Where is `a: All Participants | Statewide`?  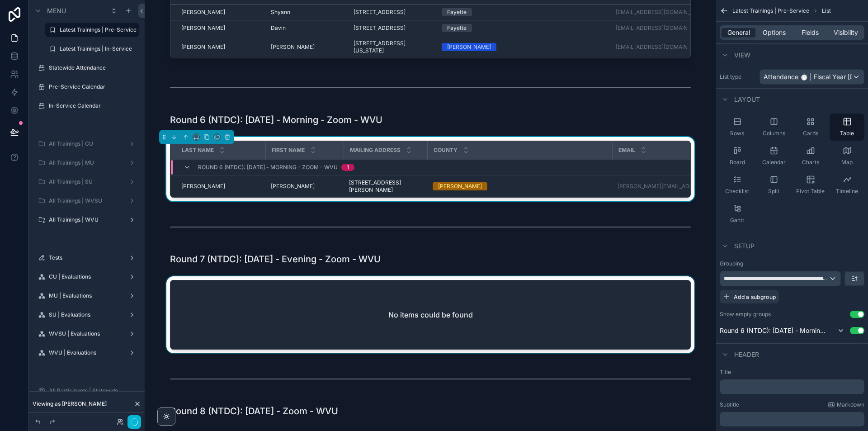 a: All Participants | Statewide is located at coordinates (93, 390).